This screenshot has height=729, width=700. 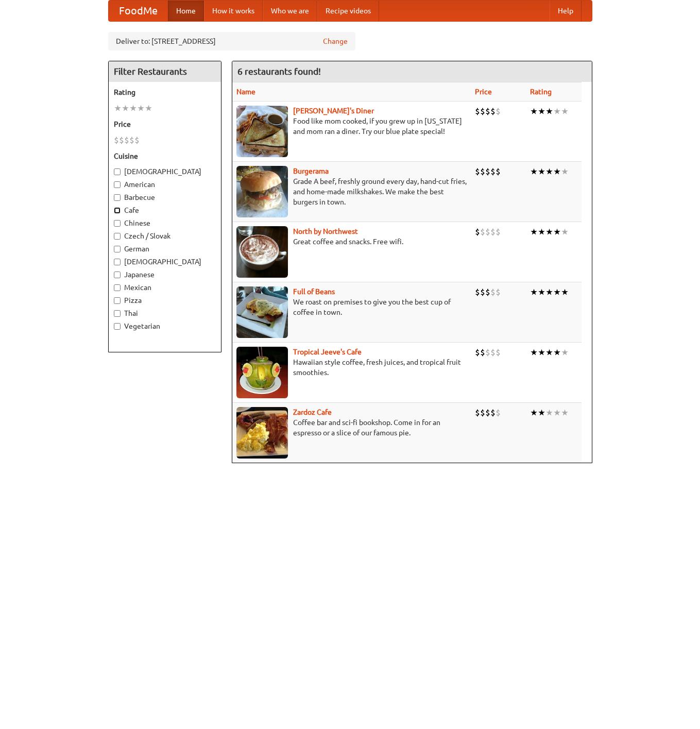 What do you see at coordinates (165, 92) in the screenshot?
I see `h5: Rating` at bounding box center [165, 92].